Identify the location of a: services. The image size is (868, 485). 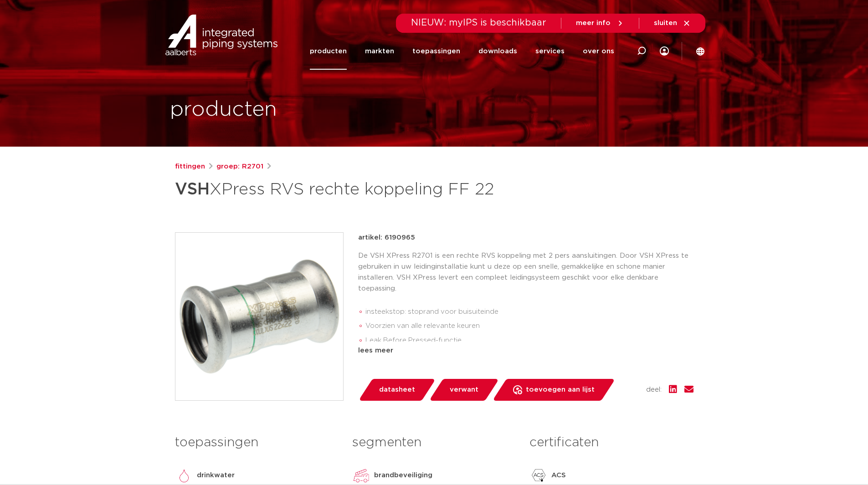
(550, 51).